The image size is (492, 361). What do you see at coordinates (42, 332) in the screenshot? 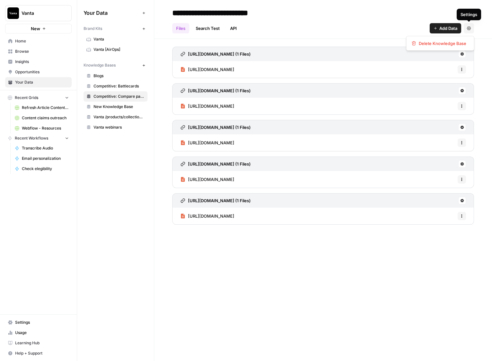
I see `span: Usage` at bounding box center [42, 332].